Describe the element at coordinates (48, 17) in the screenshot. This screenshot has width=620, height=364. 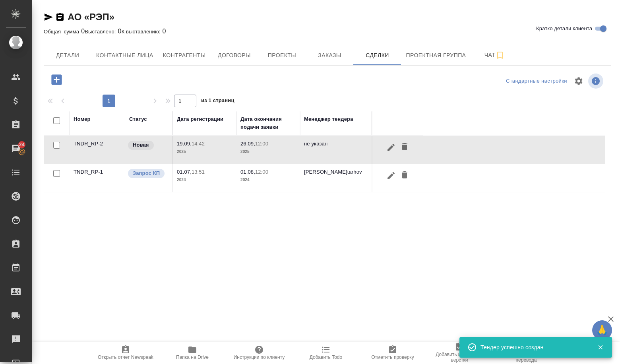
I see `button: Скопировать ссылку для ЯМессенджера` at that location.